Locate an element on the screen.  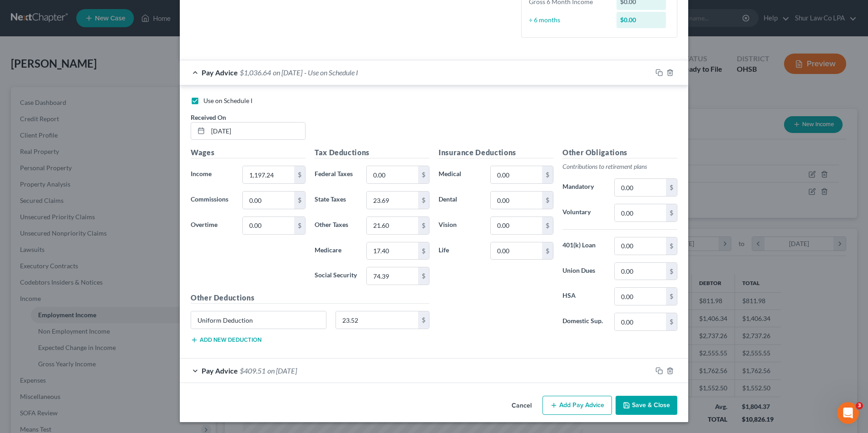
p: Contributions to retirement plans is located at coordinates (620, 166).